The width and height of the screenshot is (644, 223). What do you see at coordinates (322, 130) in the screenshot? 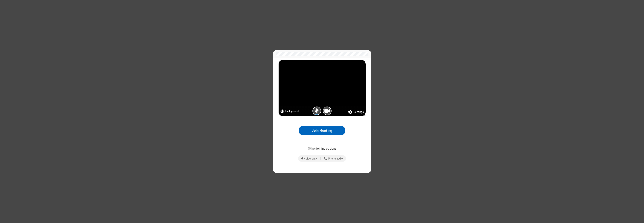
I see `button: Join Meeting` at bounding box center [322, 130].